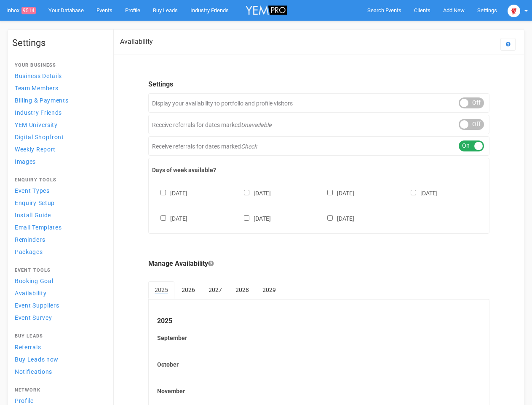 Image resolution: width=532 pixels, height=405 pixels. What do you see at coordinates (422, 10) in the screenshot?
I see `span: Clients` at bounding box center [422, 10].